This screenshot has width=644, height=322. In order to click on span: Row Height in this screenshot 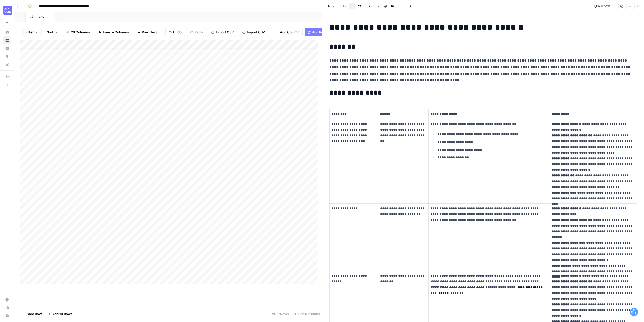, I will do `click(151, 32)`.